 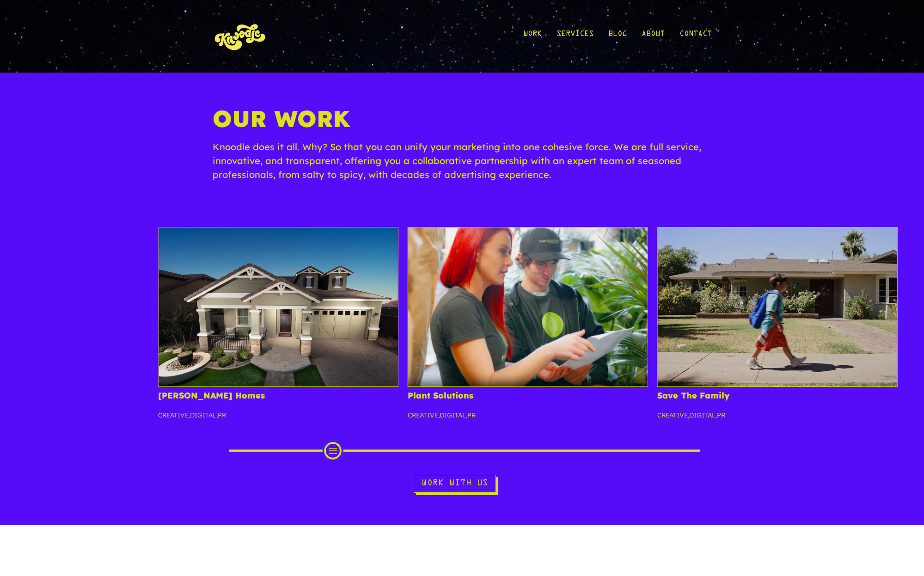 What do you see at coordinates (27, 58) in the screenshot?
I see `img: logo_Zg8I0qSkbAqR2WFHt3p6CTuqpyXMFPubPcD2OT02zFN43Cy9FUNNG3NEPhM_Q1qe_.png` at bounding box center [27, 58].